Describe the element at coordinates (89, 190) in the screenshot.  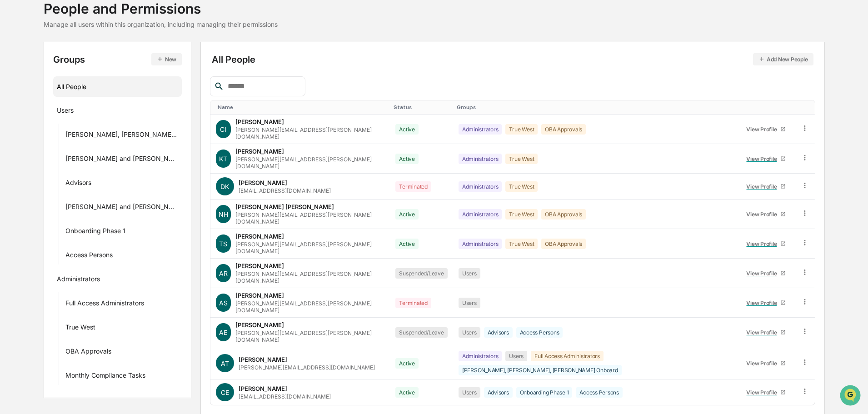
I see `a: 🗄️Attestations` at that location.